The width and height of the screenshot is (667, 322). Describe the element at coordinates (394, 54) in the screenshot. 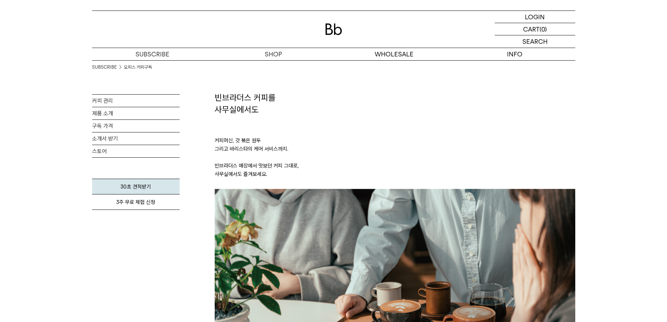

I see `p: WHOLESALE` at that location.